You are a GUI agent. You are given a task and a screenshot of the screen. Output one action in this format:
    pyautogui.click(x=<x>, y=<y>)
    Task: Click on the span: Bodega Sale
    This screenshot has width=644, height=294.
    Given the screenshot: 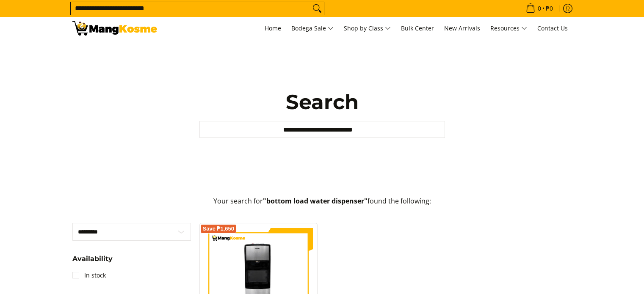 What is the action you would take?
    pyautogui.click(x=312, y=28)
    